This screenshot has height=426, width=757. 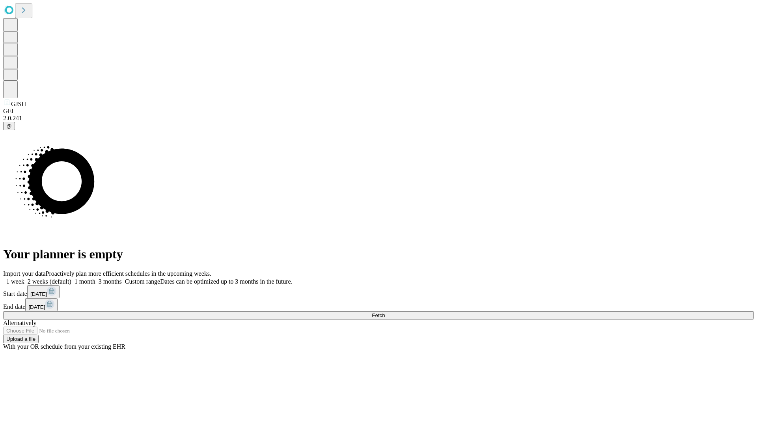 I want to click on div: GEI, so click(x=379, y=111).